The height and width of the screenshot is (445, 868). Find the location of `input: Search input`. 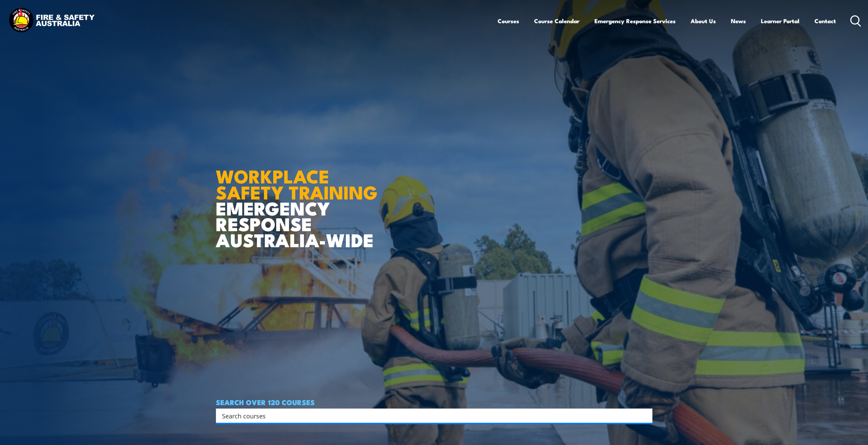

input: Search input is located at coordinates (430, 415).